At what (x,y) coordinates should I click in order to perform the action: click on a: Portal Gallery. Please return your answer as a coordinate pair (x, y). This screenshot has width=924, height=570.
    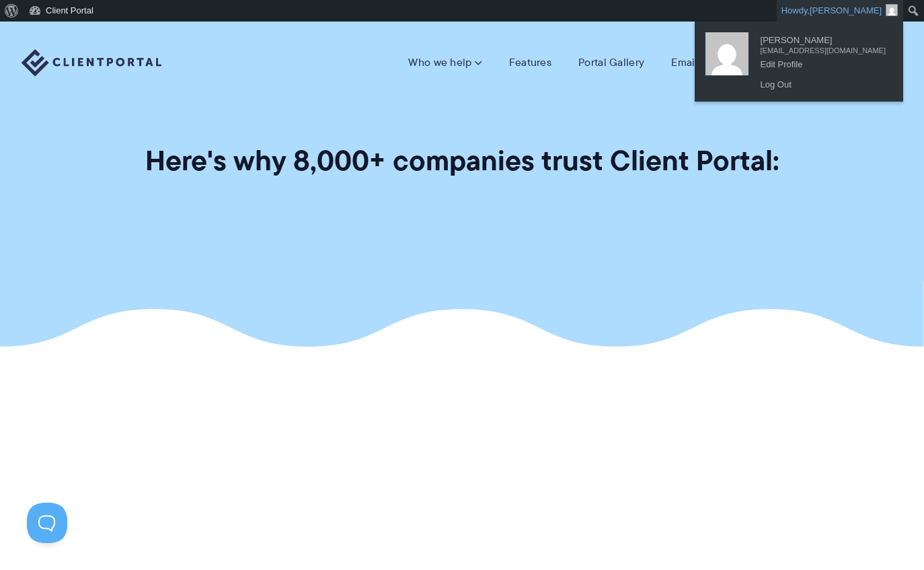
    Looking at the image, I should click on (611, 63).